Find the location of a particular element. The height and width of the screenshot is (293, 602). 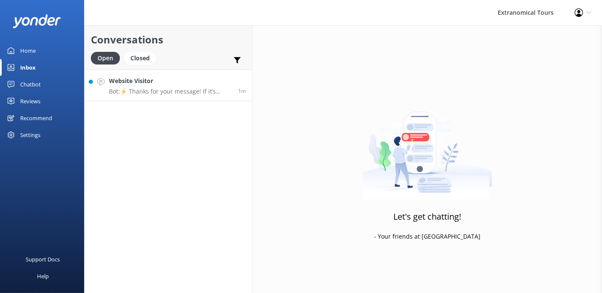

h2: Conversations is located at coordinates (168, 40).